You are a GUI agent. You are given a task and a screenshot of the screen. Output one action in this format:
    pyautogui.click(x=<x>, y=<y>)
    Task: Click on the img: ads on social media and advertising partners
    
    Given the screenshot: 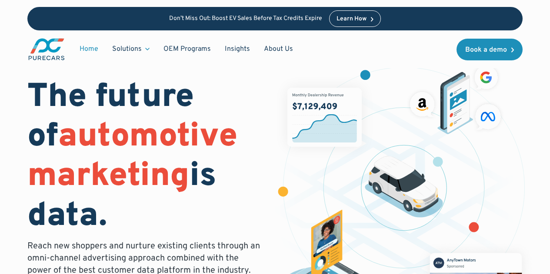 What is the action you would take?
    pyautogui.click(x=455, y=98)
    